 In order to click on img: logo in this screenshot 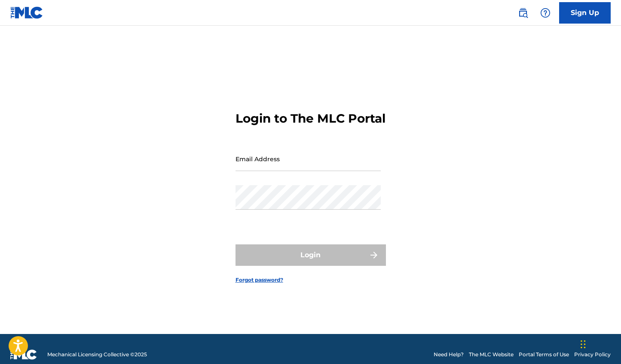, I will do `click(24, 355)`.